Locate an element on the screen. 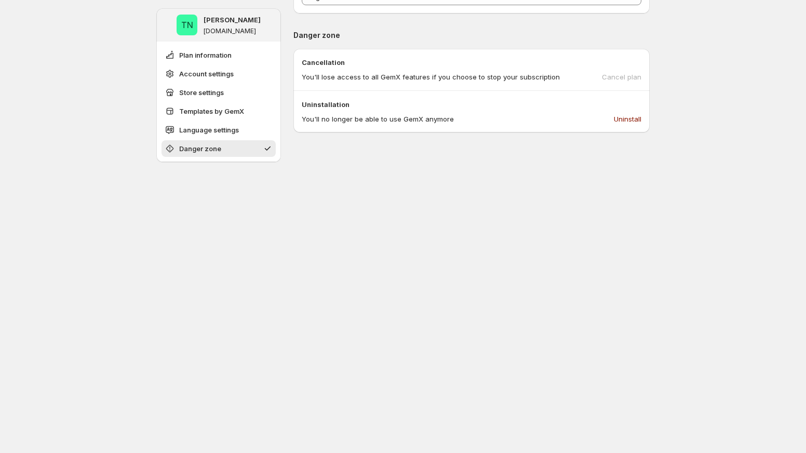 The image size is (806, 453). button: Uninstall is located at coordinates (627, 119).